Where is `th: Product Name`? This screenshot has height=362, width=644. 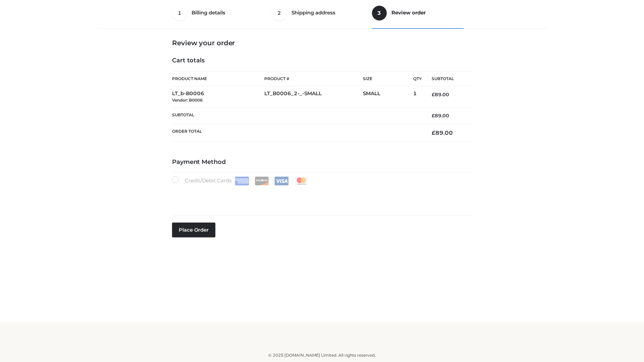
th: Product Name is located at coordinates (218, 79).